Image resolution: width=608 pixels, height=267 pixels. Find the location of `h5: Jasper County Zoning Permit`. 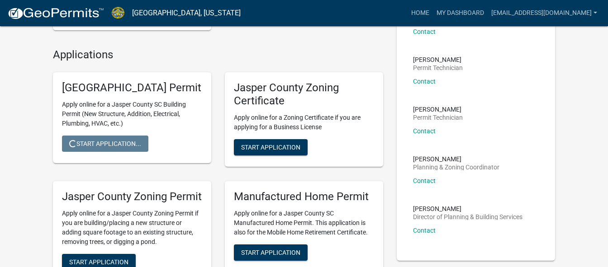

h5: Jasper County Zoning Permit is located at coordinates (132, 197).